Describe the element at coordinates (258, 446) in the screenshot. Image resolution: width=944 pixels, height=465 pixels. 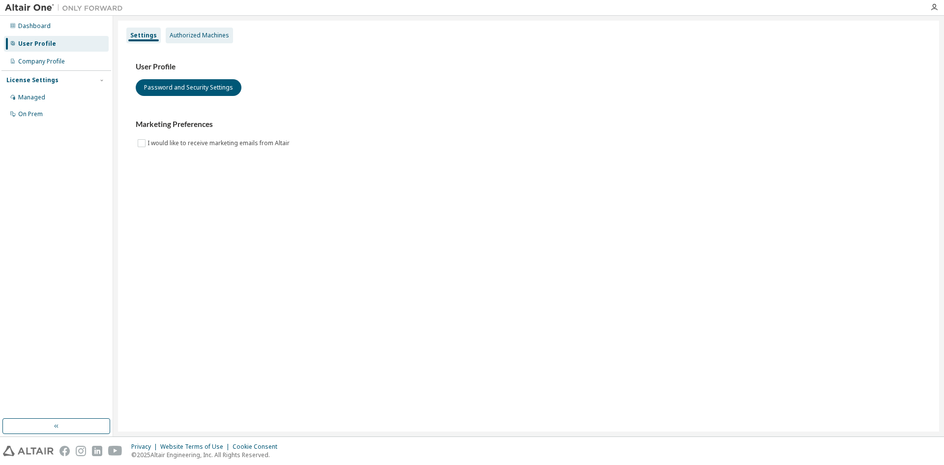
I see `div: Cookie Consent` at that location.